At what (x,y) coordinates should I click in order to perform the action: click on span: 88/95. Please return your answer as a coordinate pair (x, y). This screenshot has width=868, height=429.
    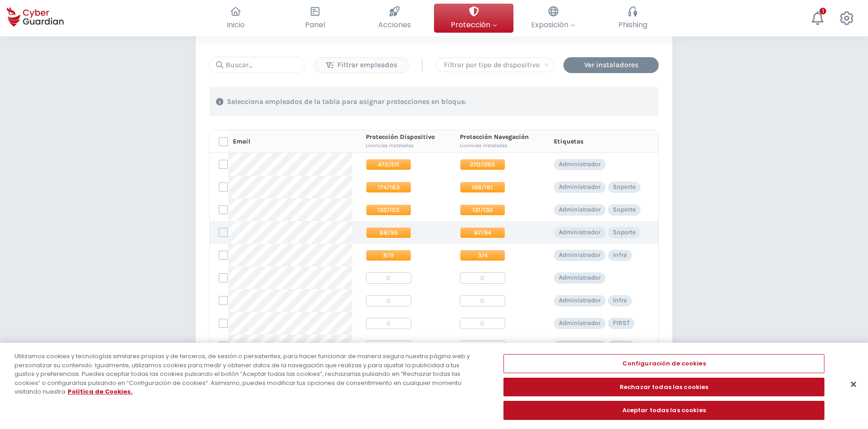
    Looking at the image, I should click on (389, 233).